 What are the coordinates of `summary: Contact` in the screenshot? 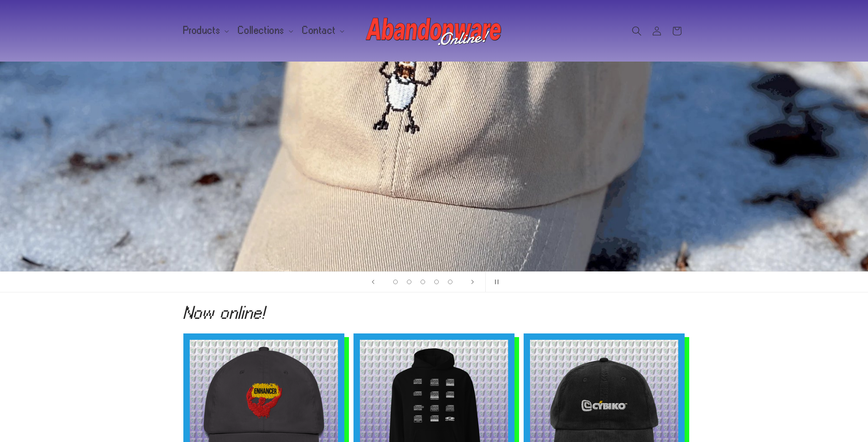 It's located at (323, 31).